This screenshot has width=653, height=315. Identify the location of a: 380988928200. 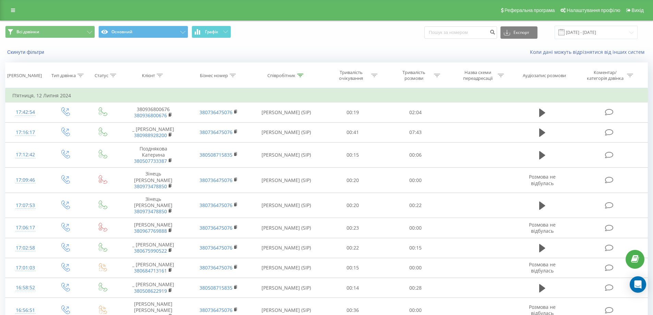
(150, 135).